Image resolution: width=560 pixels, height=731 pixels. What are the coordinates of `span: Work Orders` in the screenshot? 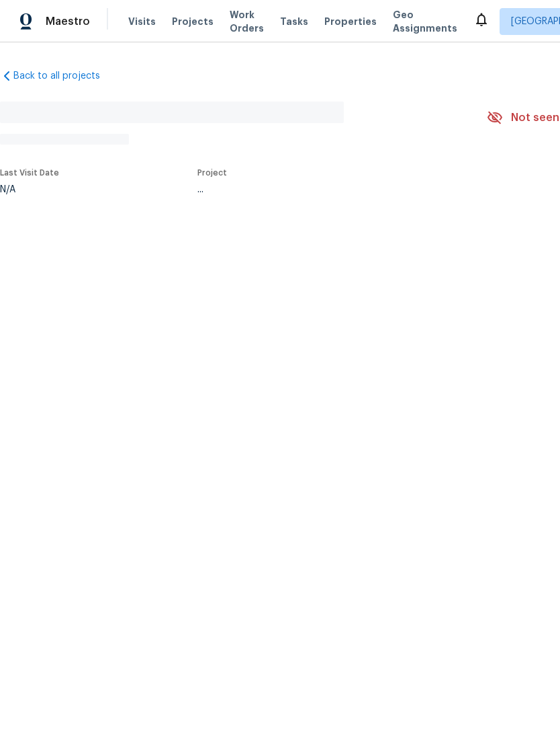 It's located at (246, 22).